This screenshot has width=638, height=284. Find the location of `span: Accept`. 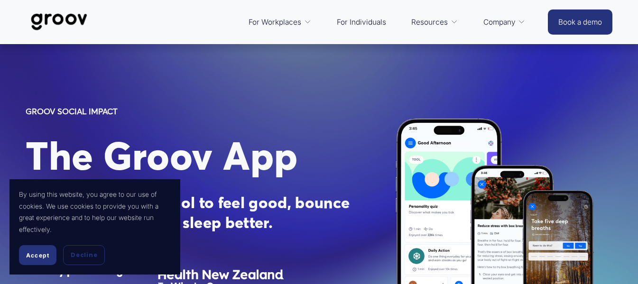

span: Accept is located at coordinates (37, 255).